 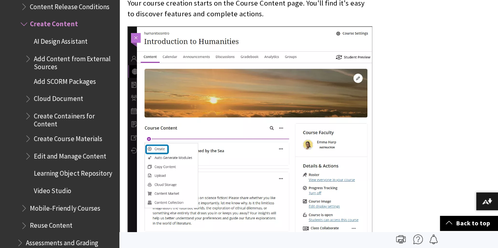 I want to click on span: Edit and Manage Content, so click(x=70, y=155).